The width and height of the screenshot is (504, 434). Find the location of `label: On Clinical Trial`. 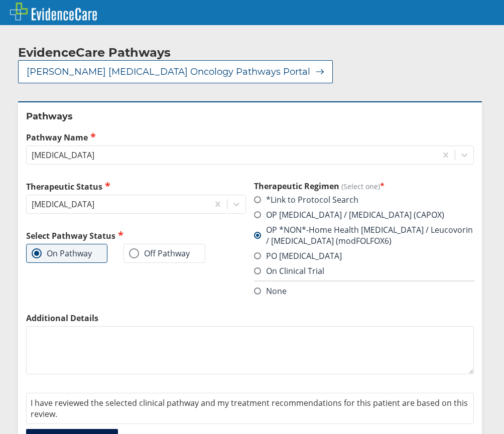

label: On Clinical Trial is located at coordinates (289, 271).